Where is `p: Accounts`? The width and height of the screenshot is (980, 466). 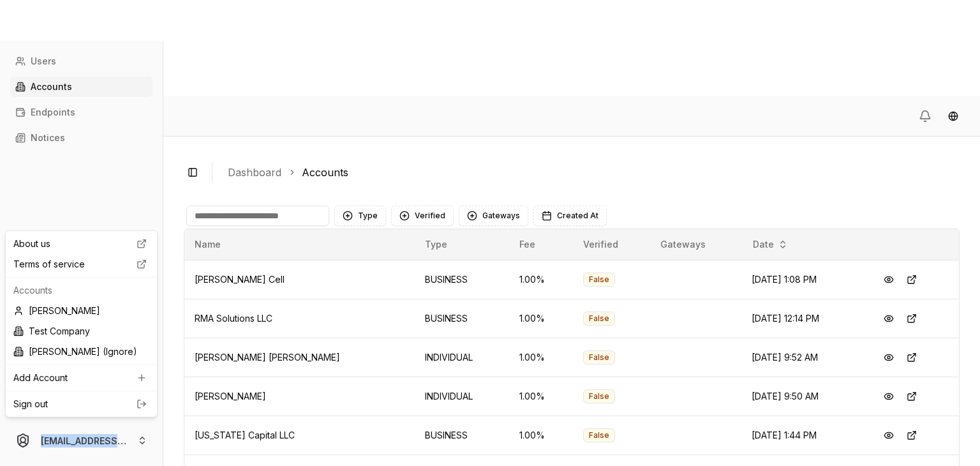 p: Accounts is located at coordinates (81, 290).